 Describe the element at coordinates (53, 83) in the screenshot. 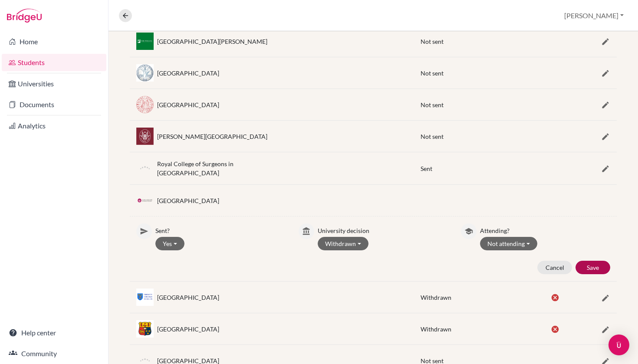

I see `a: Universities` at that location.